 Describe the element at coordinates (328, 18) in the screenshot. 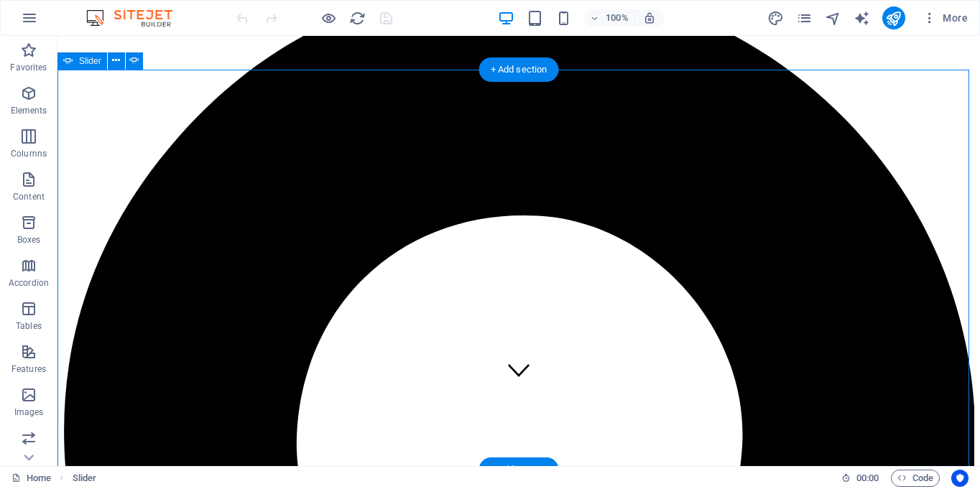

I see `button: Click here to leave preview mode and continue editing` at that location.